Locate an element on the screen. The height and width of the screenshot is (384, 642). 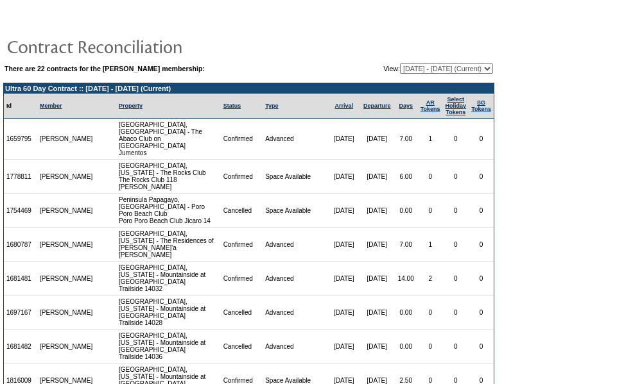
a: Member is located at coordinates (51, 106).